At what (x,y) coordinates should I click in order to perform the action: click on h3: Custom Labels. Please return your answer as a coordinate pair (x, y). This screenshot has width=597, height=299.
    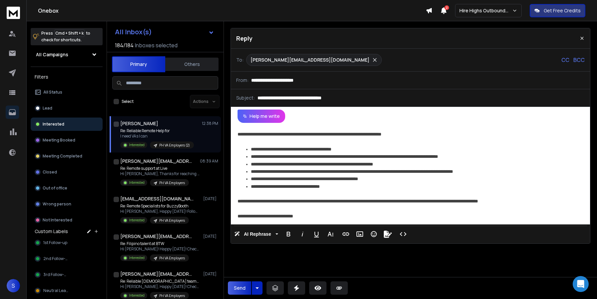
    Looking at the image, I should click on (51, 231).